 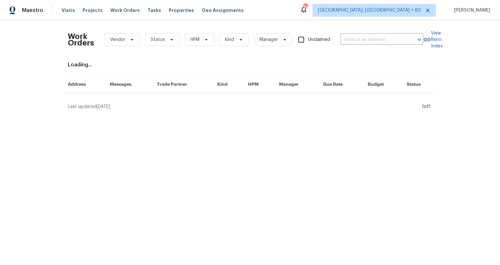 What do you see at coordinates (433, 40) in the screenshot?
I see `div: View Reno Index` at bounding box center [433, 40].